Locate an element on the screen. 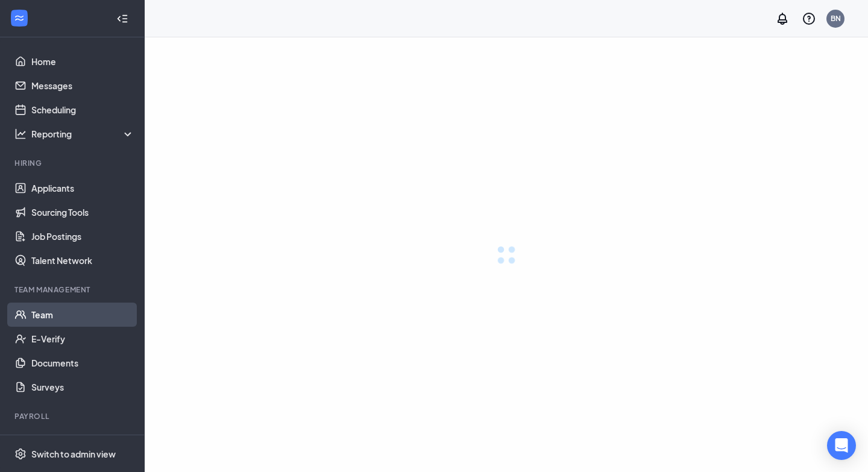  svg: Settings is located at coordinates (21, 454).